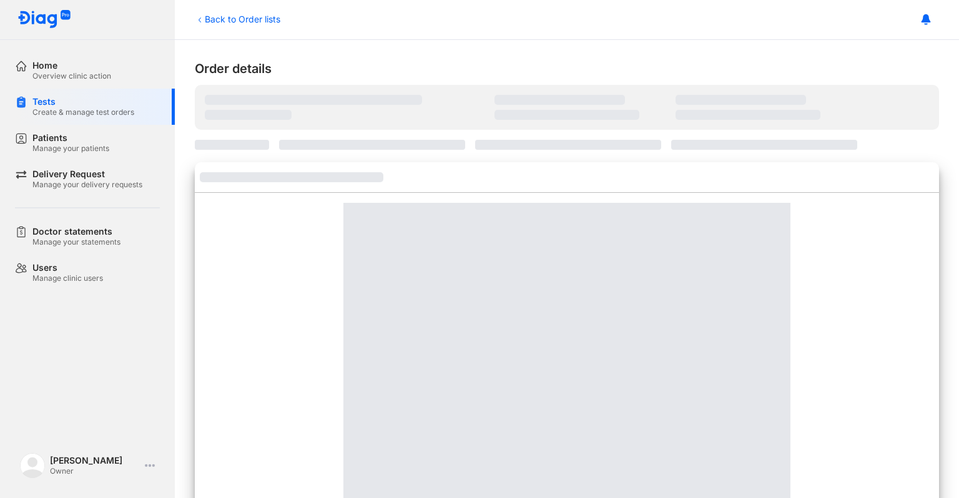 The width and height of the screenshot is (959, 498). Describe the element at coordinates (87, 174) in the screenshot. I see `div: Delivery Request` at that location.